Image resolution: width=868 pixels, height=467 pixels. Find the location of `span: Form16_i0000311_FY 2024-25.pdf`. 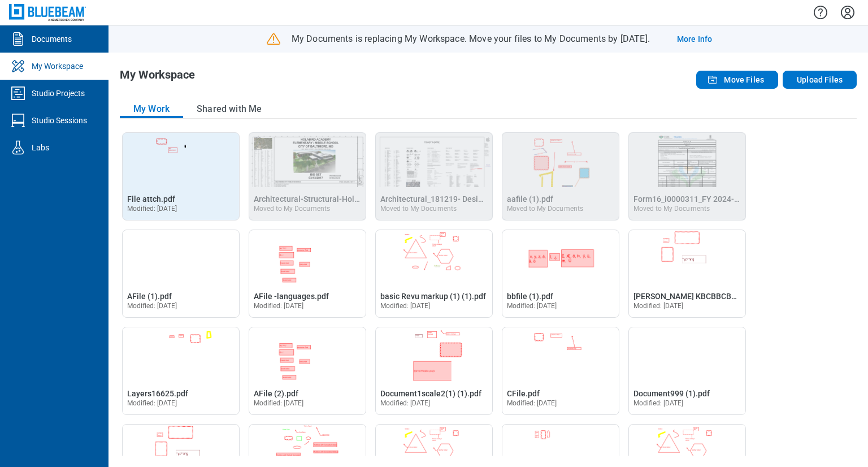

span: Form16_i0000311_FY 2024-25.pdf is located at coordinates (695, 199).